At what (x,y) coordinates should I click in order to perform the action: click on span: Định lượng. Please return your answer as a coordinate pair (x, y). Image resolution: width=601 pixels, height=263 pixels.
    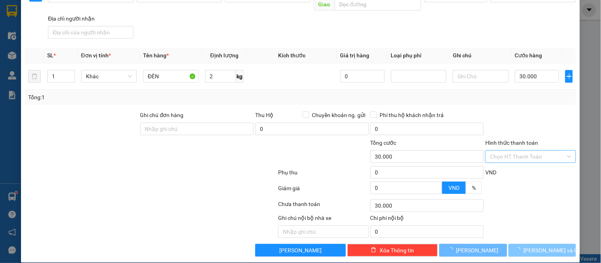
    Looking at the image, I should click on (224, 55).